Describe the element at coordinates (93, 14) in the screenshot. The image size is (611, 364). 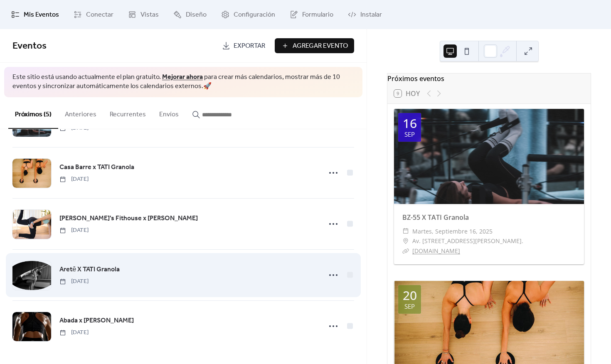
I see `a: Conectar` at that location.